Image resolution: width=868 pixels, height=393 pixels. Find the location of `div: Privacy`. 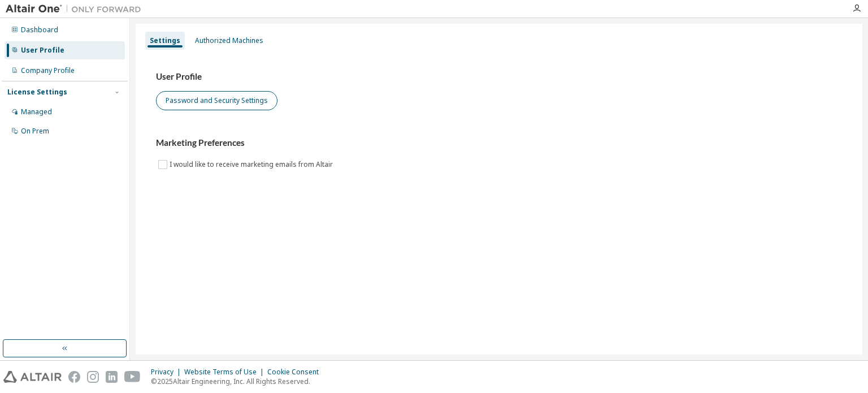

div: Privacy is located at coordinates (168, 372).